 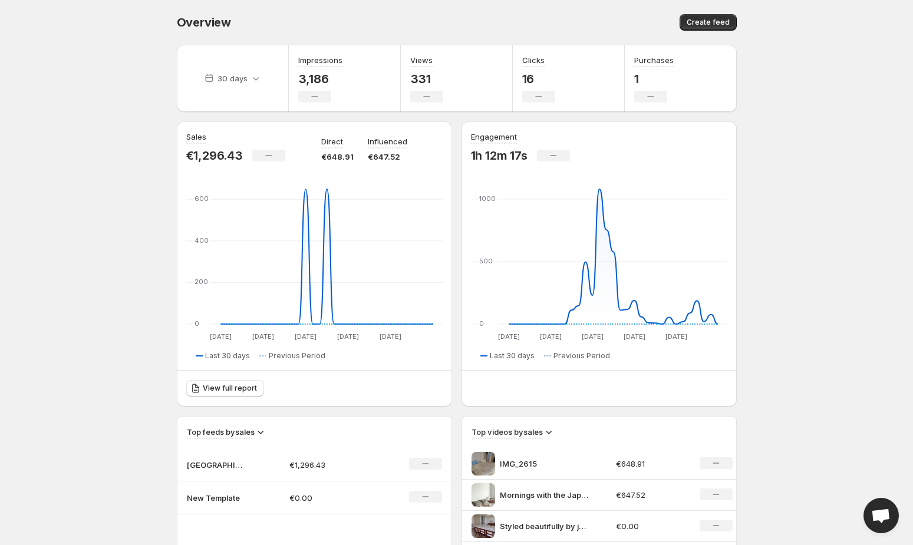 I want to click on h3: Sales, so click(x=196, y=137).